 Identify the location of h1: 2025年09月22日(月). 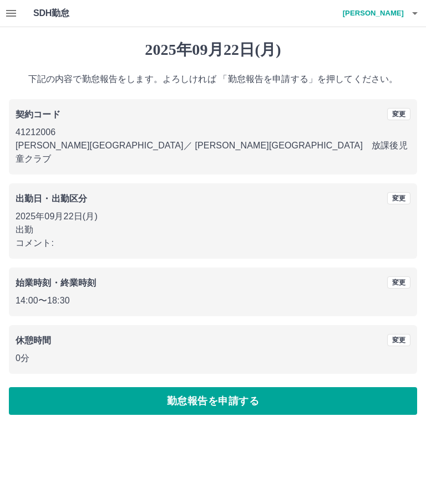
(213, 50).